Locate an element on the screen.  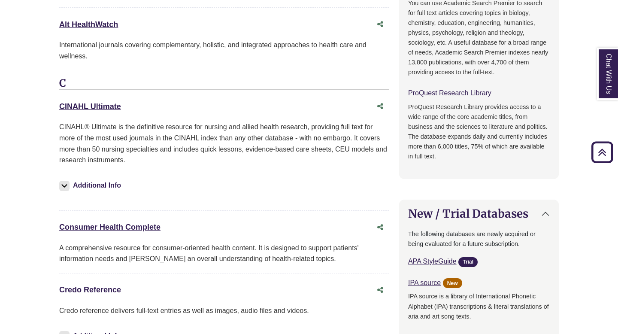
button: Additional Info is located at coordinates (91, 185).